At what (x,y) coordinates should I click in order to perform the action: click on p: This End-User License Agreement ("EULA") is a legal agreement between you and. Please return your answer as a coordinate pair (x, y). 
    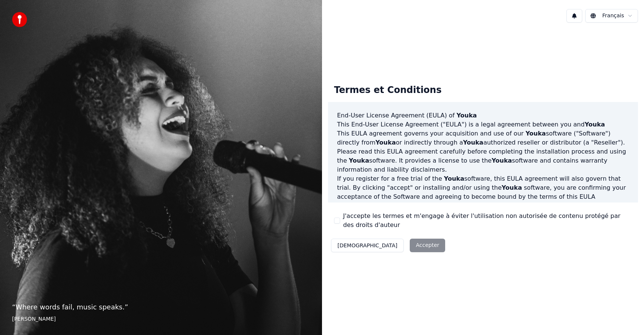
    Looking at the image, I should click on (483, 125).